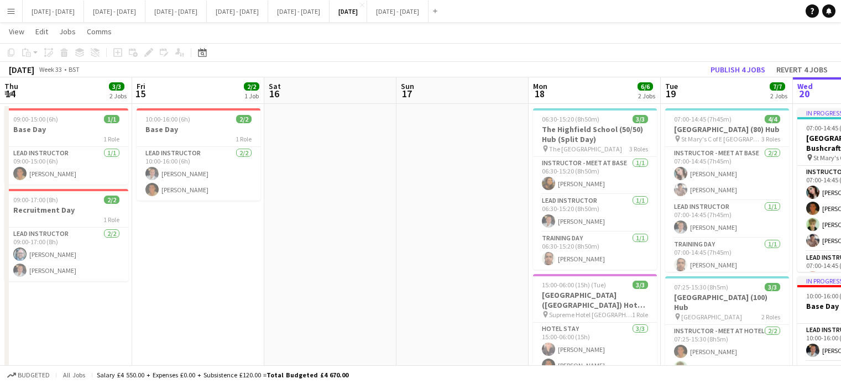  What do you see at coordinates (222, 375) in the screenshot?
I see `div: Salary £4 550.00 + Expenses £0.00 + Subsistence £120.00 =` at bounding box center [222, 375].